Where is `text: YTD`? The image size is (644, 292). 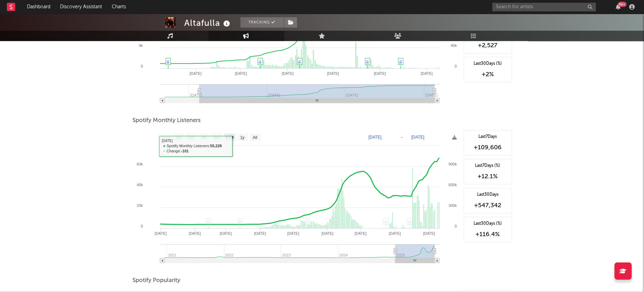
text: YTD is located at coordinates (229, 137).